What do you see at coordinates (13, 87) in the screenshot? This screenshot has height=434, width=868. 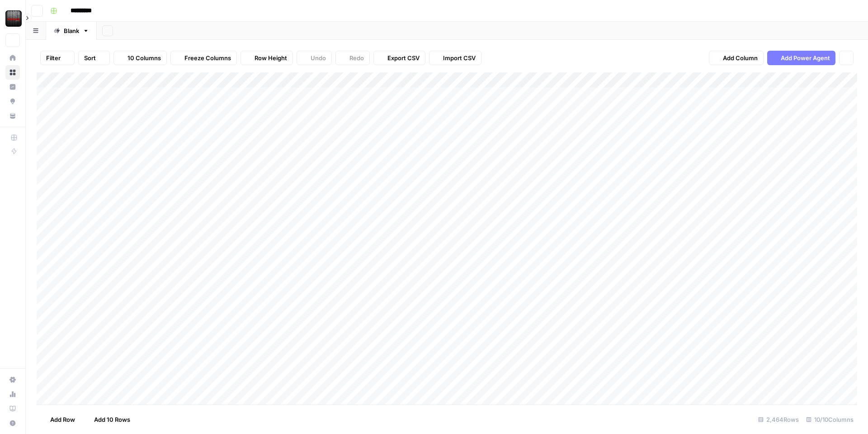 I see `a: Insights` at bounding box center [13, 87].